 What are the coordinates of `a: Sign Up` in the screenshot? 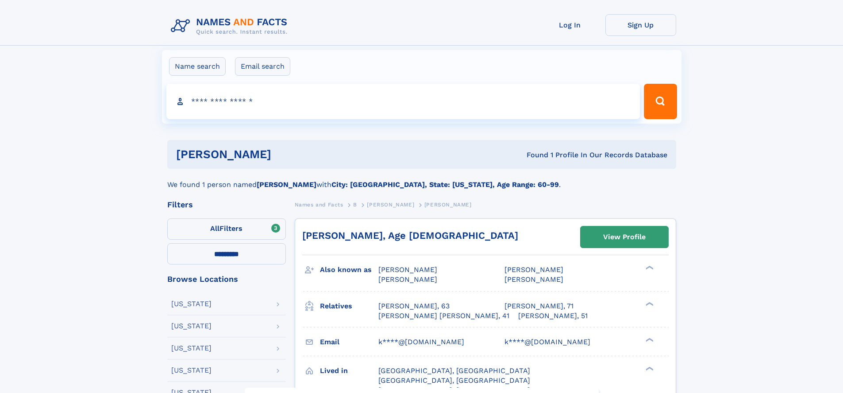 It's located at (641, 25).